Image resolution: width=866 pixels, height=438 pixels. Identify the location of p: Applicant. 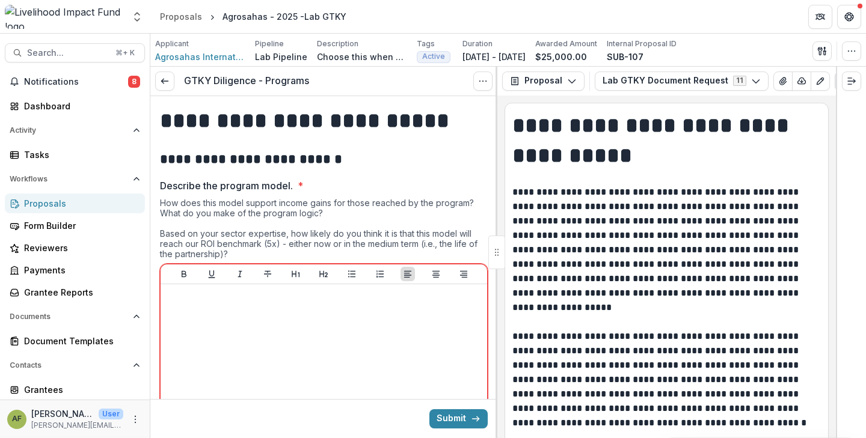
(172, 44).